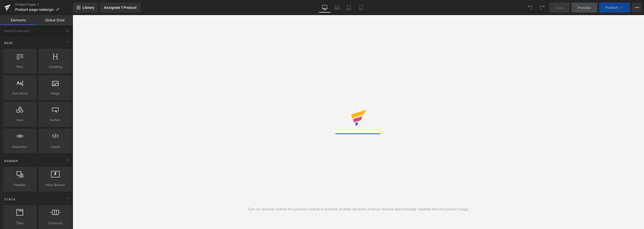 The height and width of the screenshot is (229, 644). Describe the element at coordinates (585, 8) in the screenshot. I see `span: Preview` at that location.